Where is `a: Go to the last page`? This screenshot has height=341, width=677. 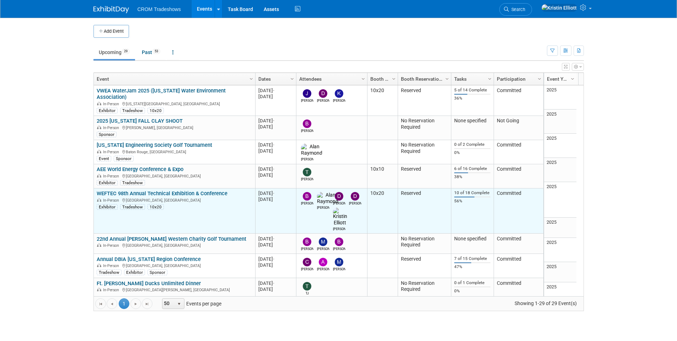
a: Go to the last page is located at coordinates (147, 303).